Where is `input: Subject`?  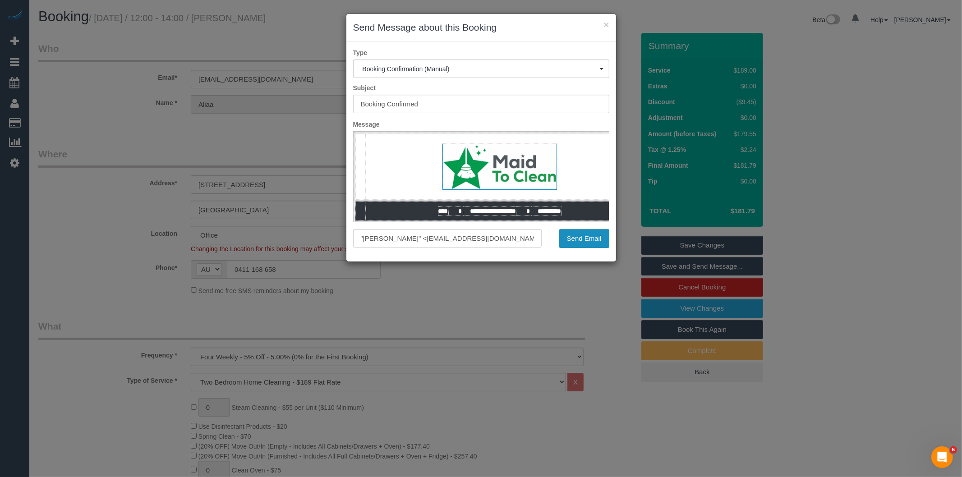 input: Subject is located at coordinates (481, 104).